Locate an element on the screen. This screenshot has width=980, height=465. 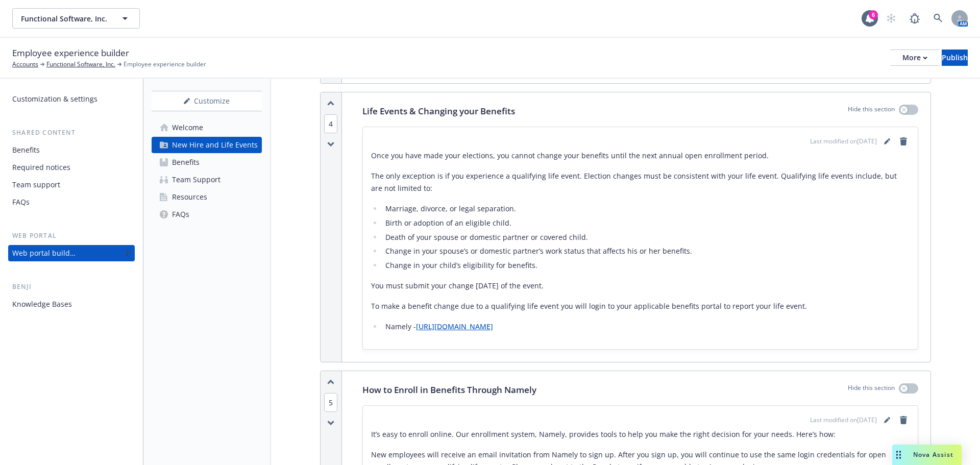
p: To make a benefit change due to a qualifying life event you will login to your applicable benefit... is located at coordinates (640, 307).